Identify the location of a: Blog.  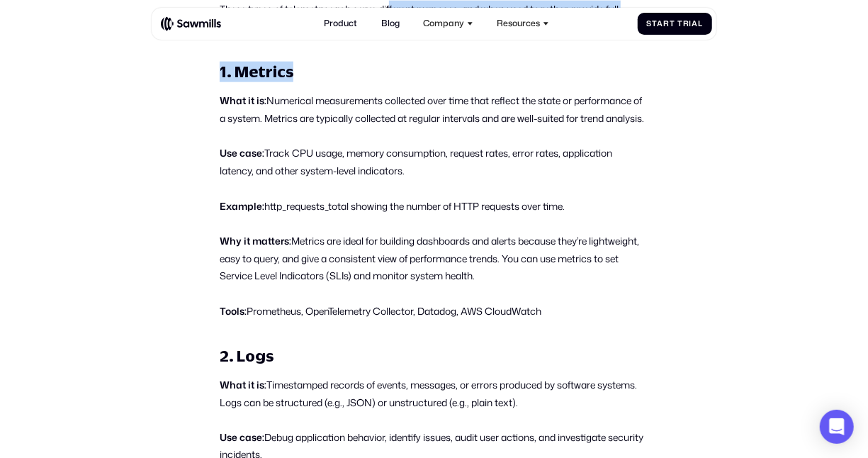
(391, 24).